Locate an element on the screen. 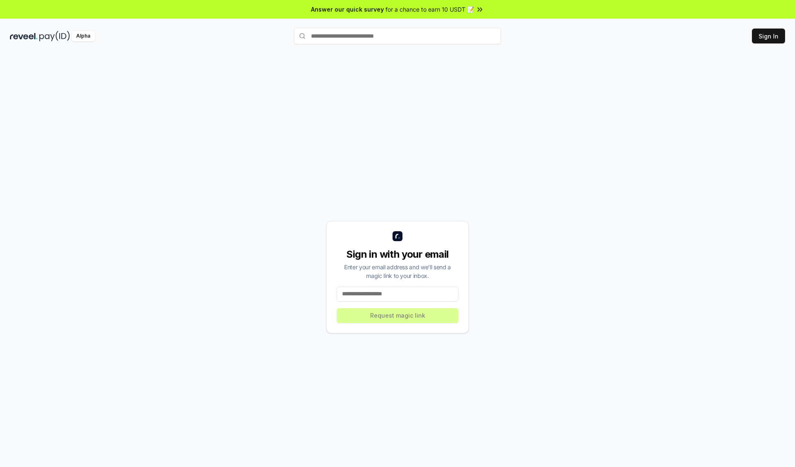  img: logo_small is located at coordinates (397, 236).